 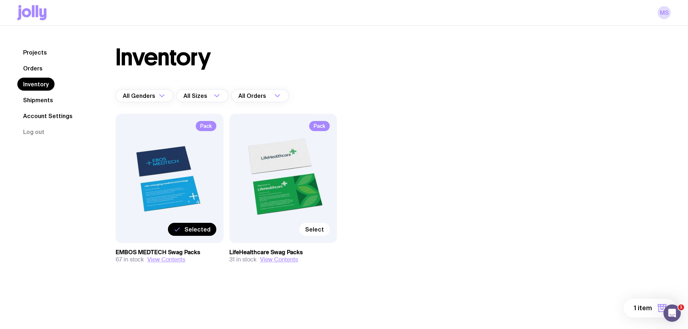 What do you see at coordinates (642, 308) in the screenshot?
I see `span: 1 item` at bounding box center [642, 308].